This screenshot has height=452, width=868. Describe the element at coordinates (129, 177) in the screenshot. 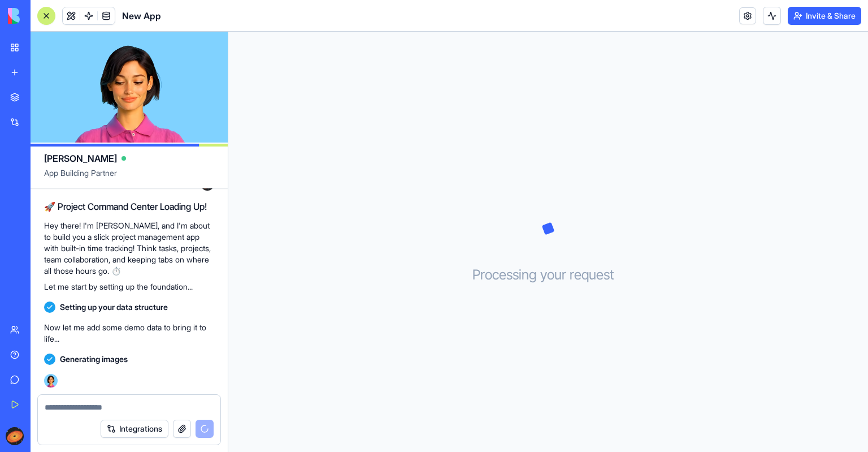

I see `span: App Building Partner` at that location.